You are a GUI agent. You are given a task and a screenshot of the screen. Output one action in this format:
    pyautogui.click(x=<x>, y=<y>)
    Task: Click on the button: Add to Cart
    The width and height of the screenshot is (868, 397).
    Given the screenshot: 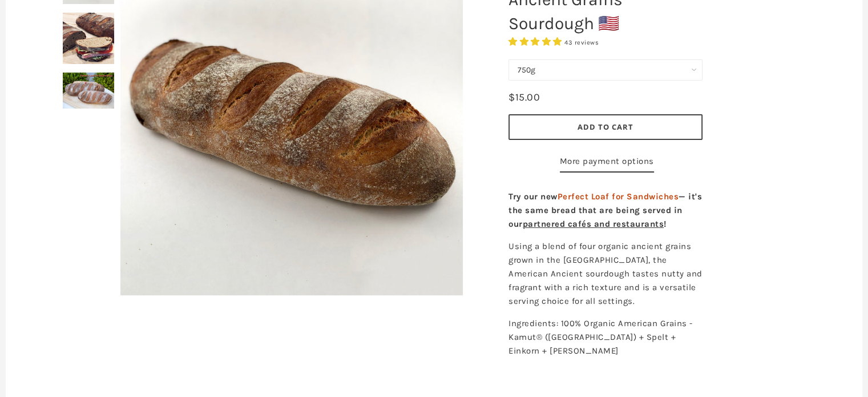 What is the action you would take?
    pyautogui.click(x=605, y=127)
    